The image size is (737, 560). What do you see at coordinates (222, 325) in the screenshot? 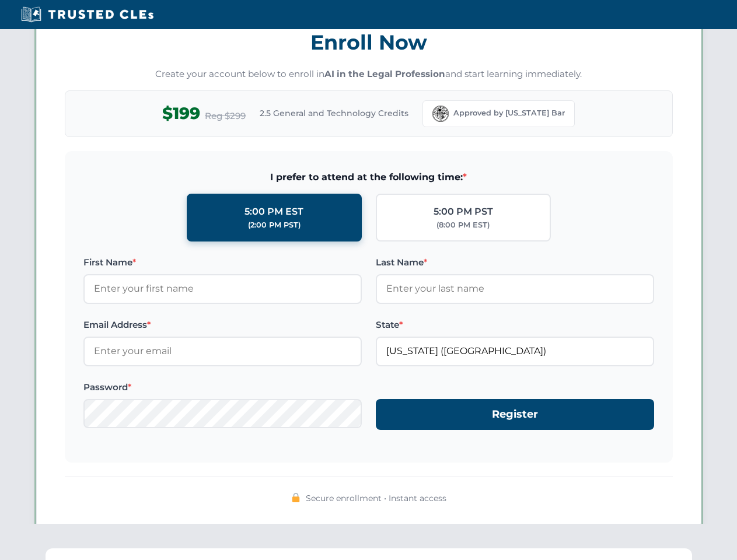
I see `label: Email Address` at bounding box center [222, 325].